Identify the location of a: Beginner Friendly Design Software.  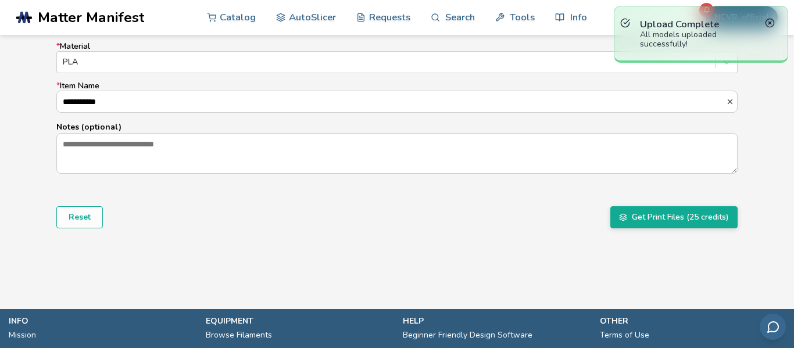
(468, 336).